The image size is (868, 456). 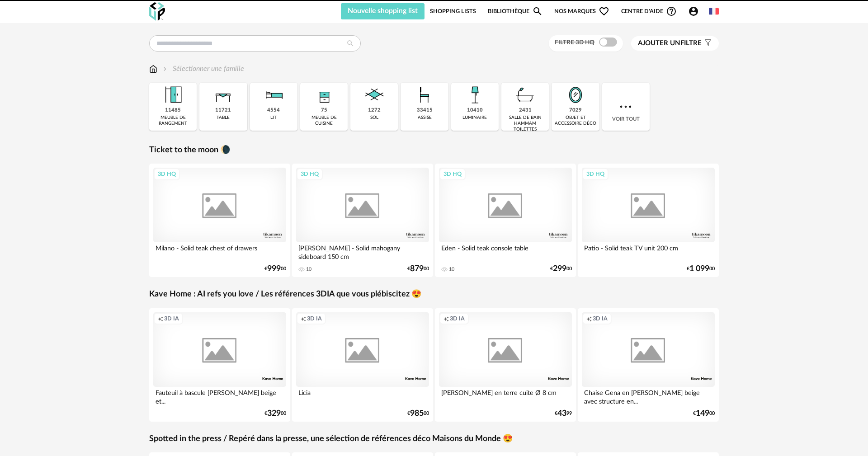 What do you see at coordinates (475, 117) in the screenshot?
I see `div: luminaire` at bounding box center [475, 117].